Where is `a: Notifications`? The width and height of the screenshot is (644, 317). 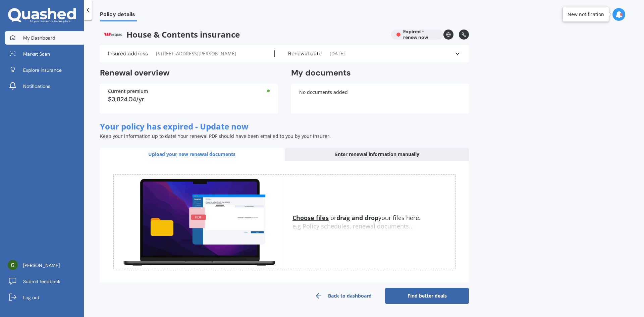
a: Notifications is located at coordinates (44, 86).